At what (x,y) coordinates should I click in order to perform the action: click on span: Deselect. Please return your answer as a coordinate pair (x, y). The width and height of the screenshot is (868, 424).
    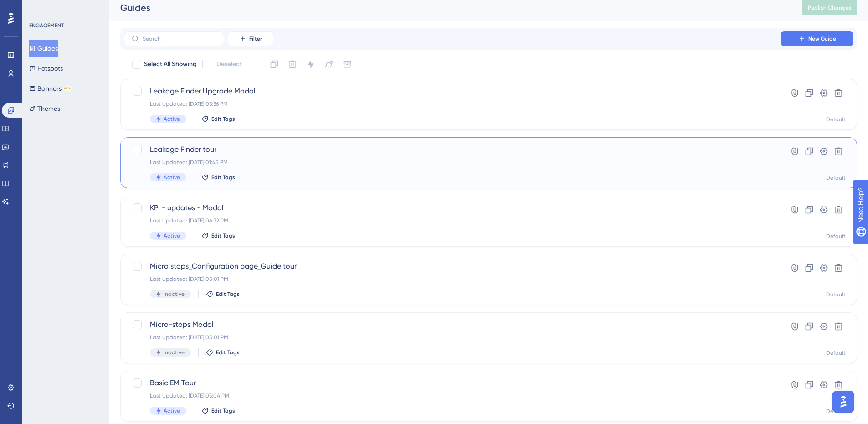
    Looking at the image, I should click on (229, 64).